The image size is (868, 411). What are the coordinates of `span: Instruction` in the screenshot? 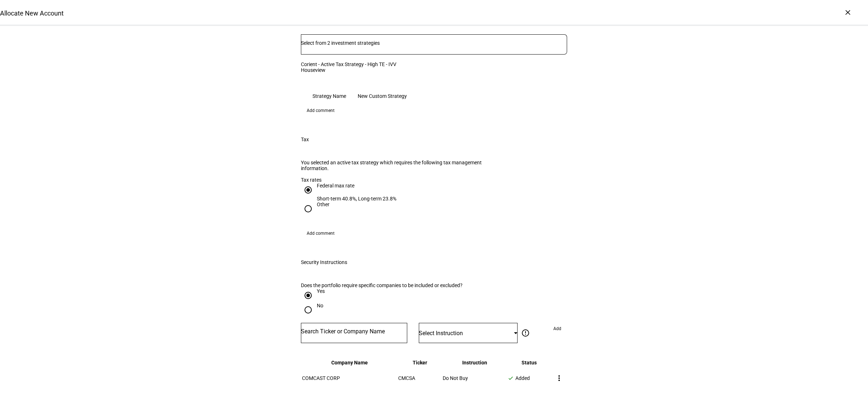 It's located at (475, 363).